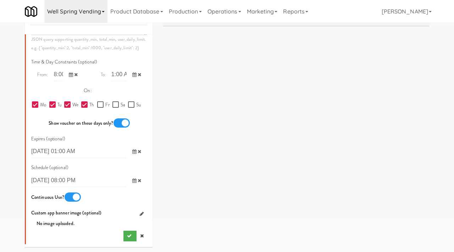  I want to click on label: Su, so click(134, 105).